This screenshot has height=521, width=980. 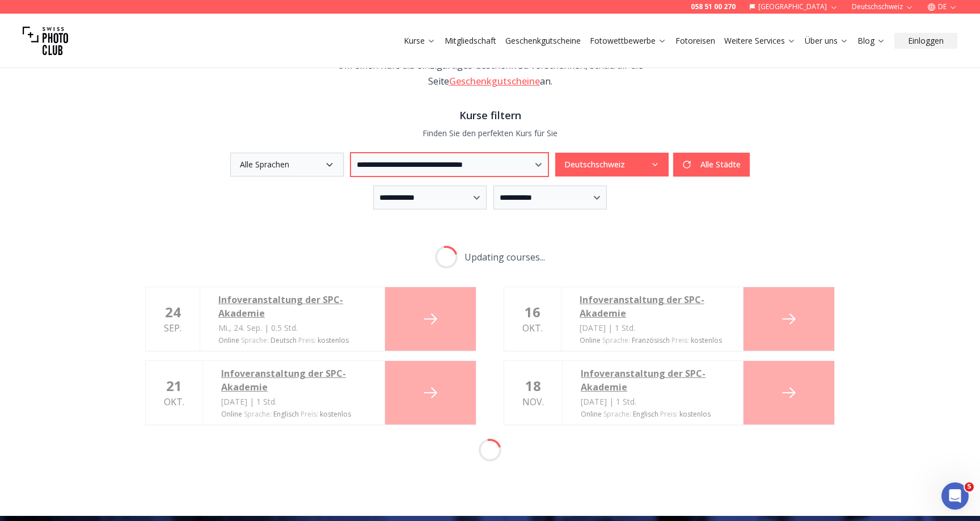 What do you see at coordinates (174, 386) in the screenshot?
I see `b: 21` at bounding box center [174, 386].